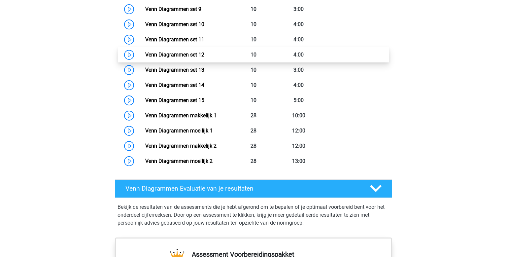 Image resolution: width=507 pixels, height=257 pixels. Describe the element at coordinates (179, 130) in the screenshot. I see `a: Venn Diagrammen moeilijk 1` at that location.